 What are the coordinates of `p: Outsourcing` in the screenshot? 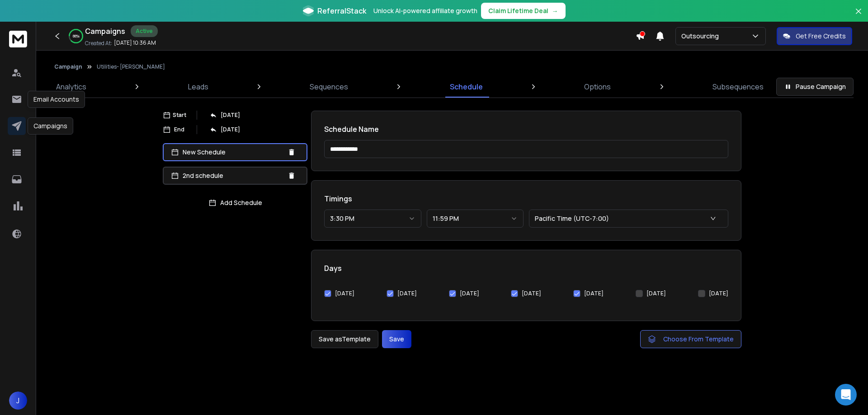 It's located at (702, 36).